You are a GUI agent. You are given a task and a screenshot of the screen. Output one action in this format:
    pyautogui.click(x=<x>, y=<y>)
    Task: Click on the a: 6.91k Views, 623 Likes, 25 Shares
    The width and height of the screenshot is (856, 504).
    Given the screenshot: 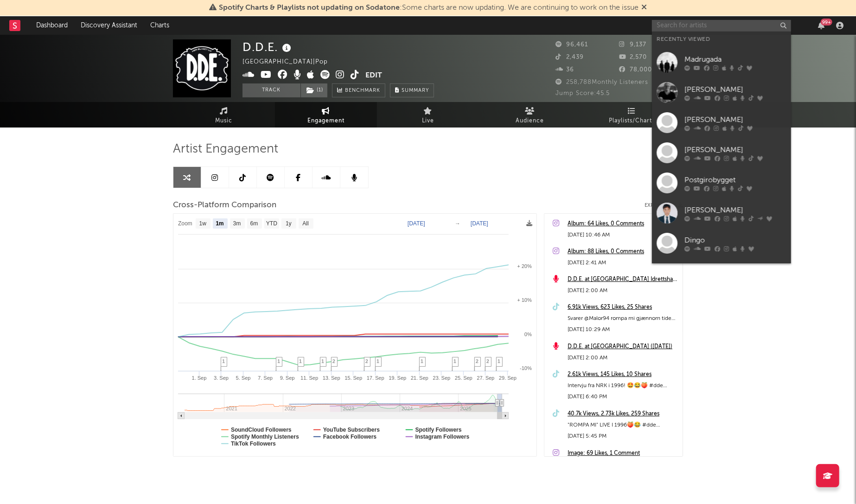 What is the action you would take?
    pyautogui.click(x=623, y=307)
    